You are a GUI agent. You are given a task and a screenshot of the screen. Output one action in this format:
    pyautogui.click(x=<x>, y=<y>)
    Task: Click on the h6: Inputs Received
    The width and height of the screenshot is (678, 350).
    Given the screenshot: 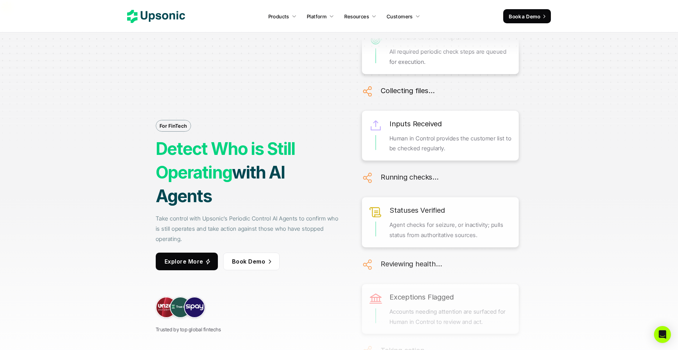 What is the action you would take?
    pyautogui.click(x=416, y=124)
    